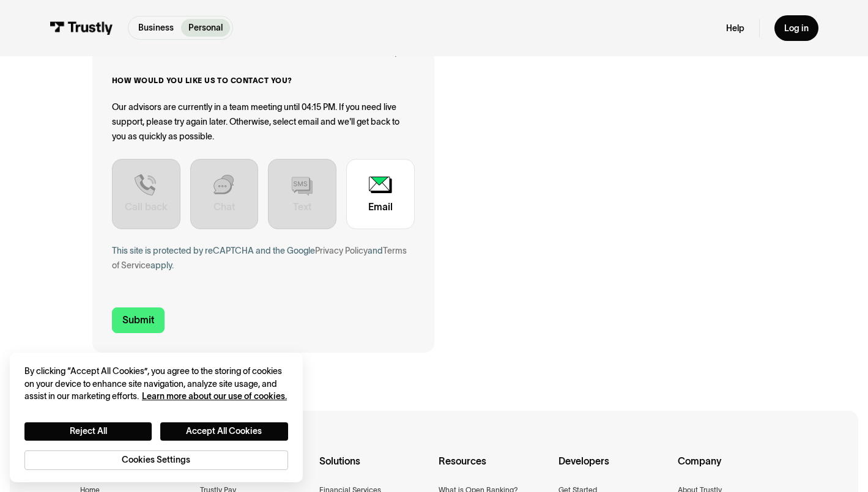 This screenshot has width=868, height=492. What do you see at coordinates (732, 469) in the screenshot?
I see `div: Company` at bounding box center [732, 469].